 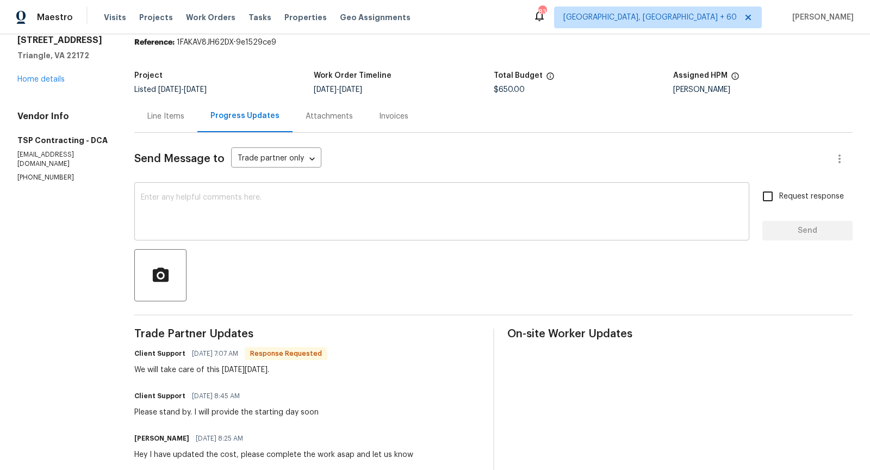 I want to click on span: Properties, so click(x=305, y=17).